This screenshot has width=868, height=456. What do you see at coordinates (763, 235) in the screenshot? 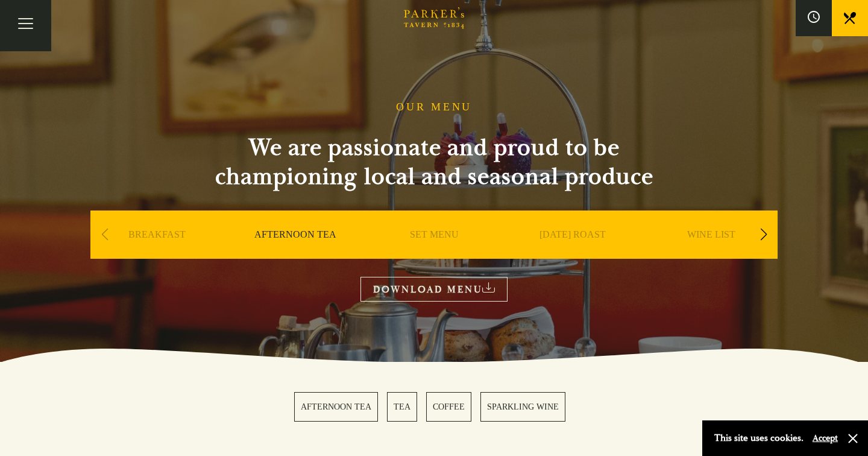
I see `div: Next slide` at bounding box center [763, 235].